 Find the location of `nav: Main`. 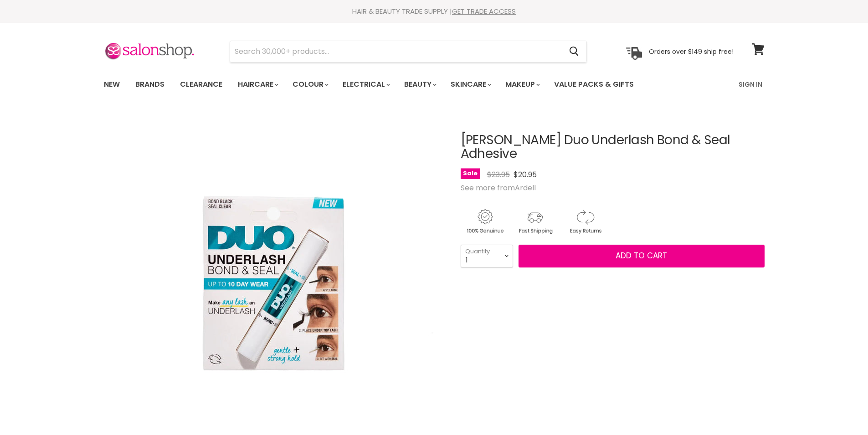

nav: Main is located at coordinates (435, 84).